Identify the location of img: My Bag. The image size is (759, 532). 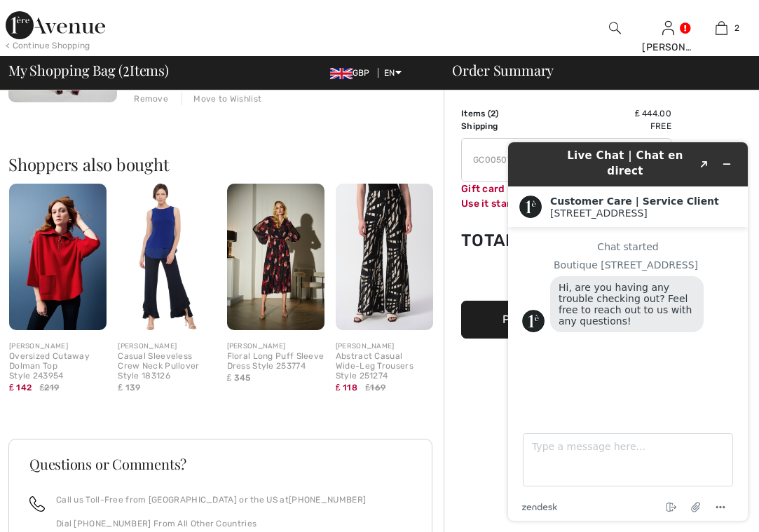
(721, 28).